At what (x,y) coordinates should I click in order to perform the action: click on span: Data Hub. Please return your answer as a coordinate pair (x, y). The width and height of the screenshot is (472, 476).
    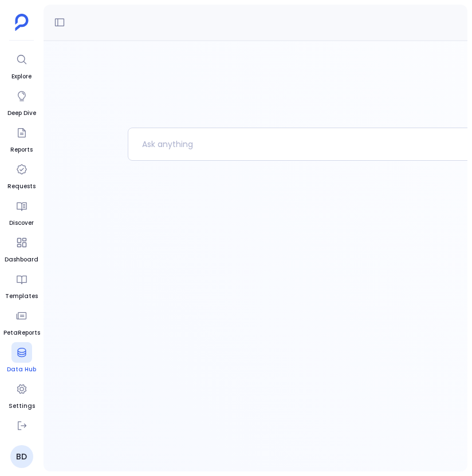
    Looking at the image, I should click on (21, 370).